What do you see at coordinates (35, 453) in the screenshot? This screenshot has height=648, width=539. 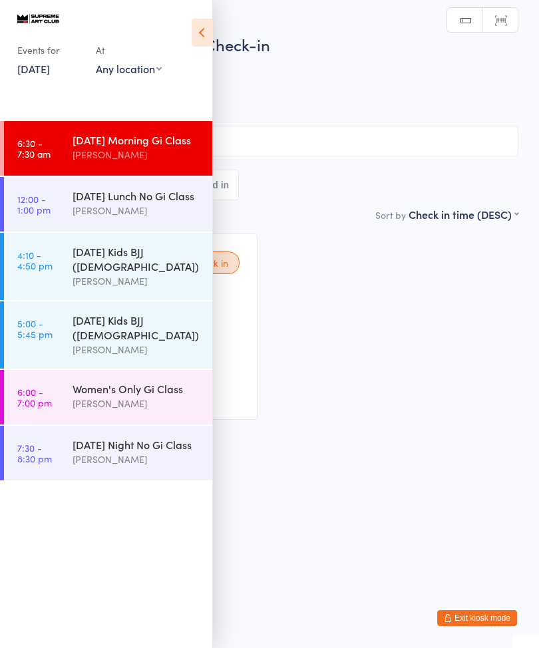 I see `time: 7:30 - 8:30 pm` at bounding box center [35, 453].